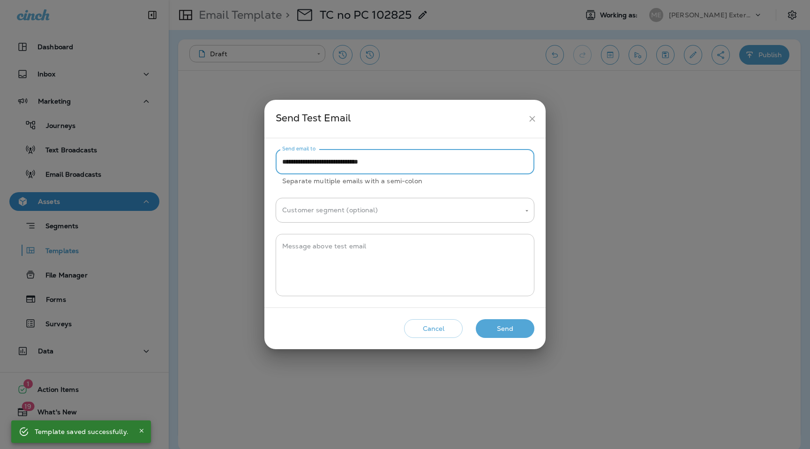 Image resolution: width=810 pixels, height=449 pixels. Describe the element at coordinates (532, 119) in the screenshot. I see `button: close` at that location.